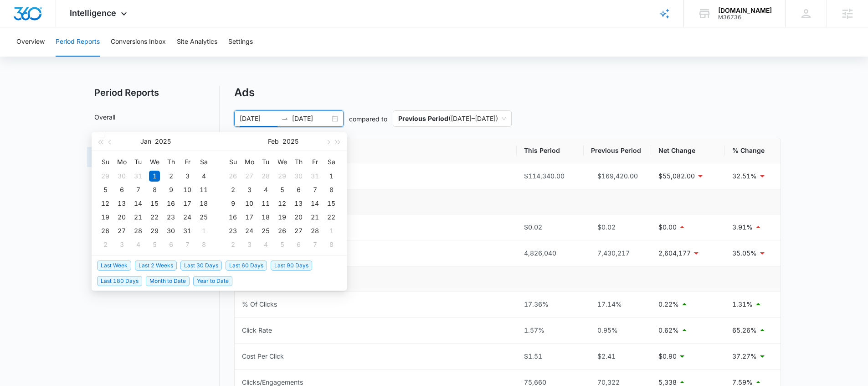 This screenshot has width=868, height=386. I want to click on td: 2025-01-12, so click(105, 203).